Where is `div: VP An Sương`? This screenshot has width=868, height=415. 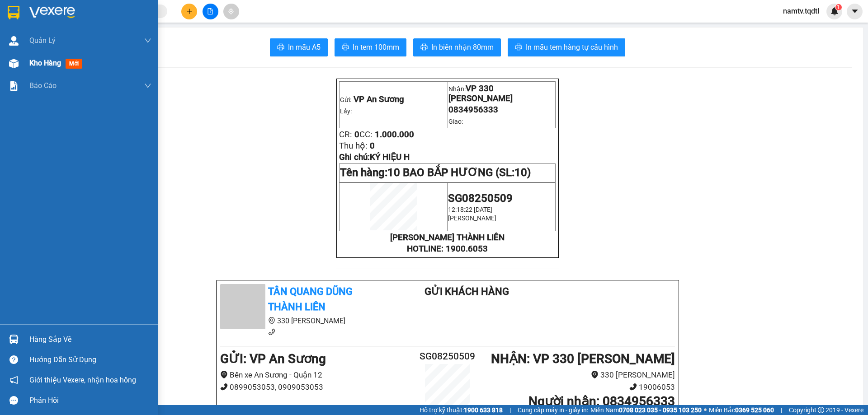
div: VP An Sương is located at coordinates (39, 18).